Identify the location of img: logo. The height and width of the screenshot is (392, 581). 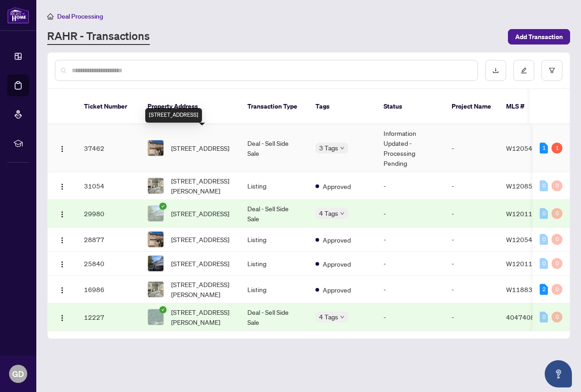
(18, 15).